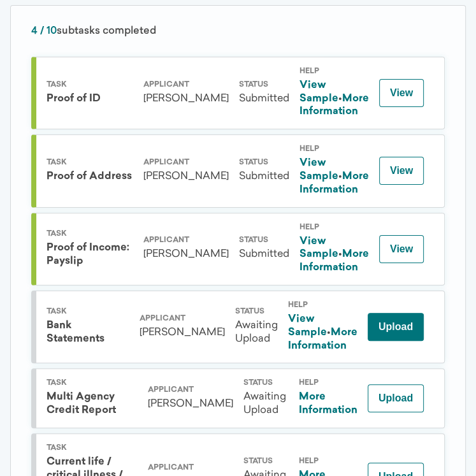  I want to click on div: Proof of Income: Payslip, so click(90, 255).